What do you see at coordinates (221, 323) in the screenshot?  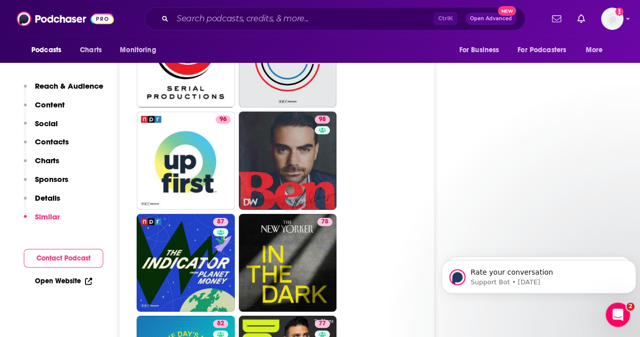 I see `a: 82` at bounding box center [221, 323].